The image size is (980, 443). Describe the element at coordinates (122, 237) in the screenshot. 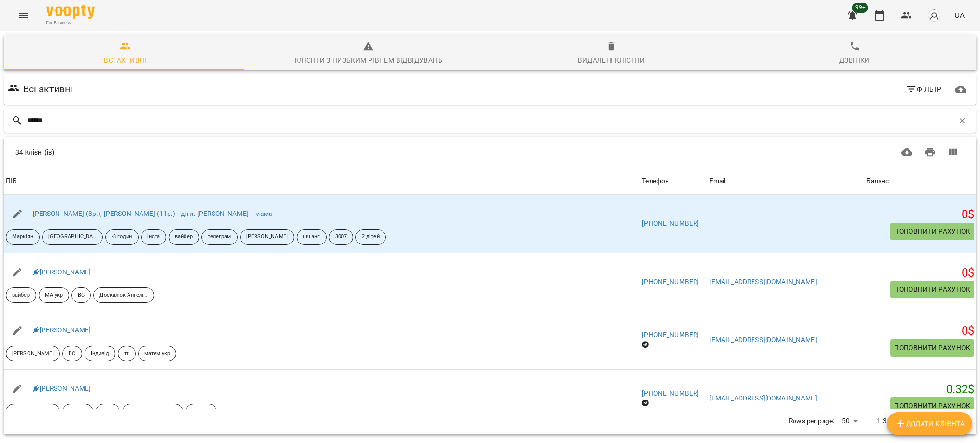

I see `p: -8 годин` at that location.